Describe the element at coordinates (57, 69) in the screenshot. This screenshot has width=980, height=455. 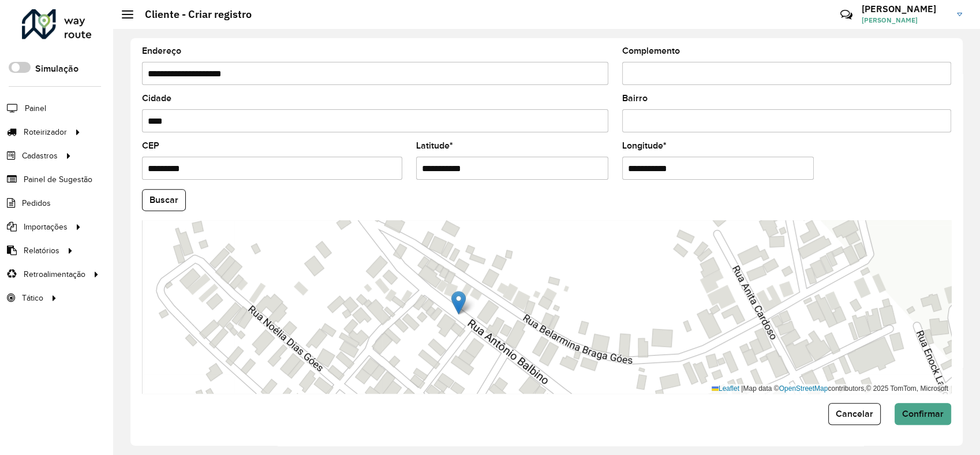
I see `label: Simulação` at that location.